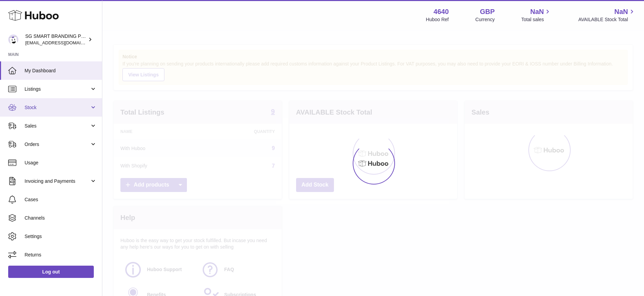 The image size is (644, 296). I want to click on span: Cases, so click(60, 200).